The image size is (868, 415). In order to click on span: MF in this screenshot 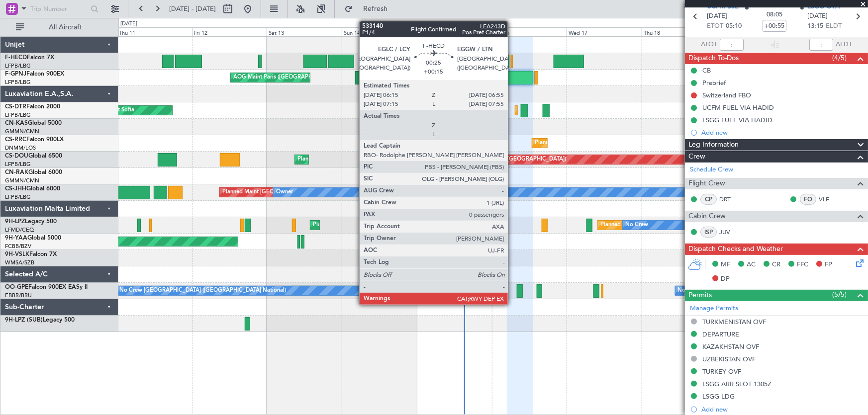, I will do `click(725, 265)`.